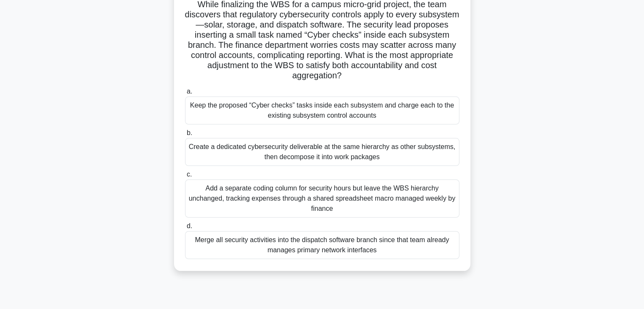 The image size is (644, 309). What do you see at coordinates (189, 91) in the screenshot?
I see `span: a.` at bounding box center [189, 91].